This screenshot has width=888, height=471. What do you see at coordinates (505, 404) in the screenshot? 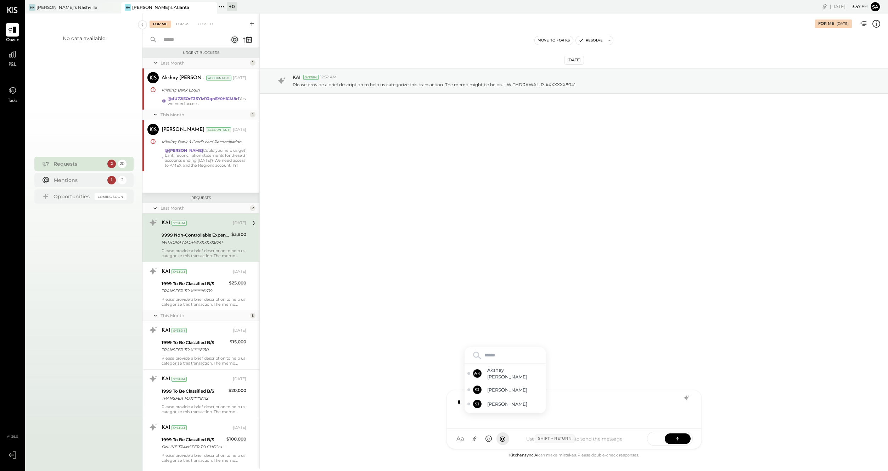
I see `div: Select Samantha Janco - Offline` at bounding box center [505, 404].